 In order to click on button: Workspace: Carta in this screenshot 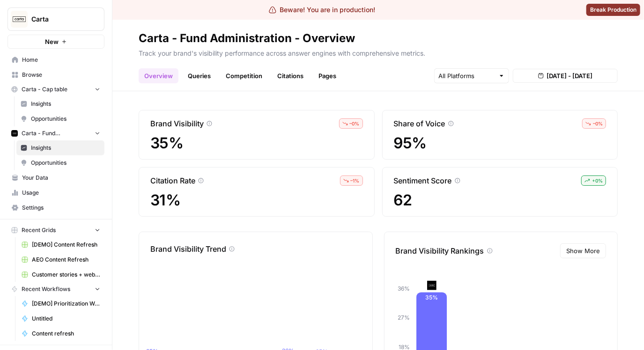, I will do `click(56, 19)`.